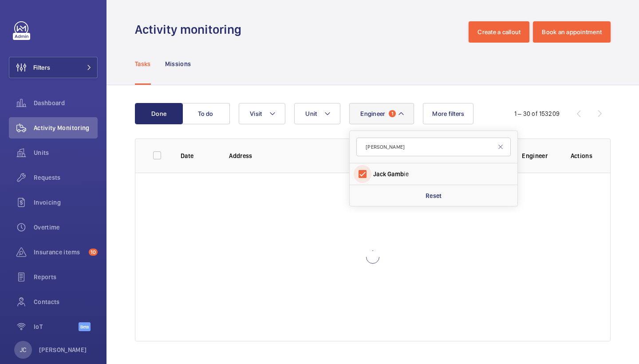 Image resolution: width=639 pixels, height=364 pixels. Describe the element at coordinates (23, 350) in the screenshot. I see `p: JC` at that location.